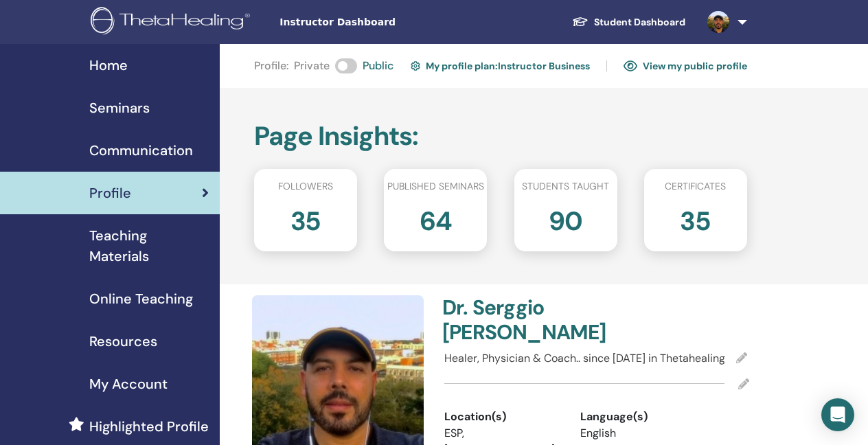 Image resolution: width=868 pixels, height=445 pixels. Describe the element at coordinates (435, 186) in the screenshot. I see `span: Published seminars` at that location.